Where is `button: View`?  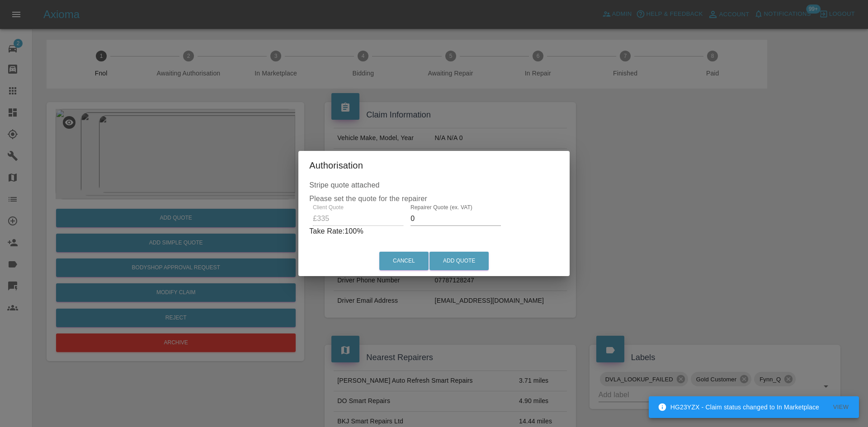
button: View is located at coordinates (841, 408).